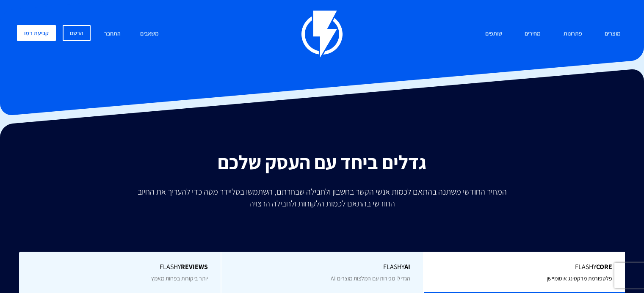 This screenshot has height=294, width=644. What do you see at coordinates (370, 278) in the screenshot?
I see `span: הגדילו מכירות עם המלצות מוצרים AI` at bounding box center [370, 278].